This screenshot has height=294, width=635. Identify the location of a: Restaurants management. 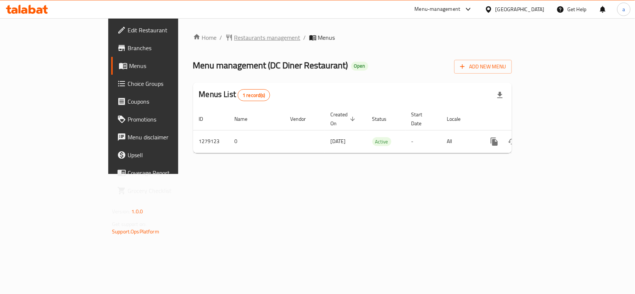
(263, 38).